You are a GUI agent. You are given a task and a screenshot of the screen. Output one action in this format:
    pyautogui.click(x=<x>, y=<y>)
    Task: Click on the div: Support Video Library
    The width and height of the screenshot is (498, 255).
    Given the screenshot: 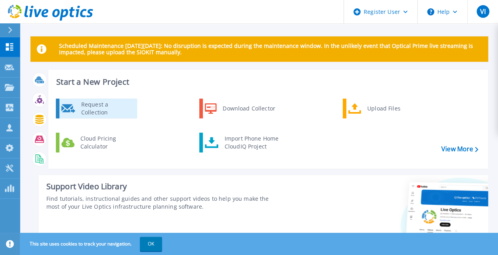 What is the action you would take?
    pyautogui.click(x=163, y=187)
    